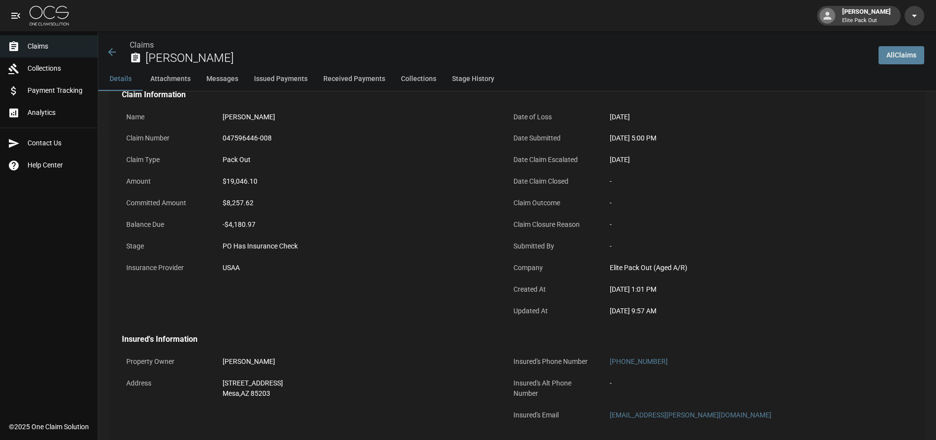 The width and height of the screenshot is (936, 440). Describe the element at coordinates (166, 203) in the screenshot. I see `p: Committed Amount` at that location.